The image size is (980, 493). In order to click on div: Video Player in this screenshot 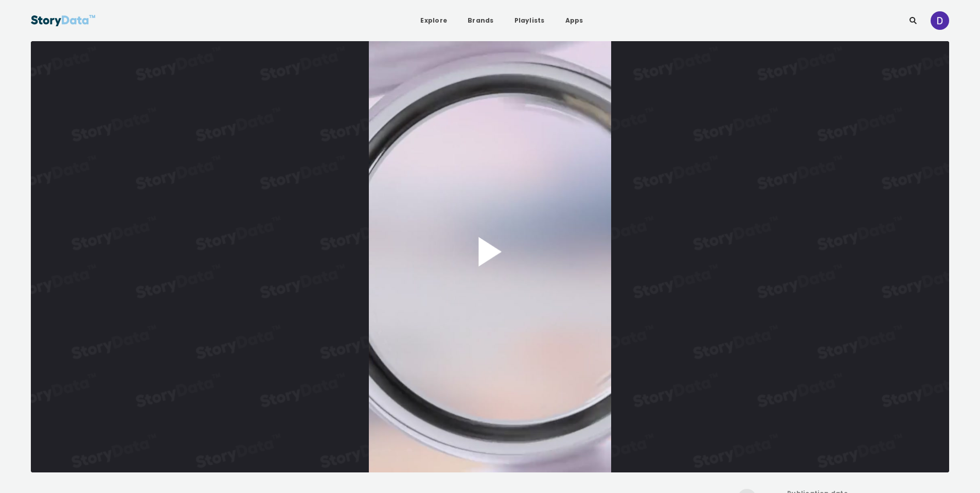, I will do `click(490, 257)`.